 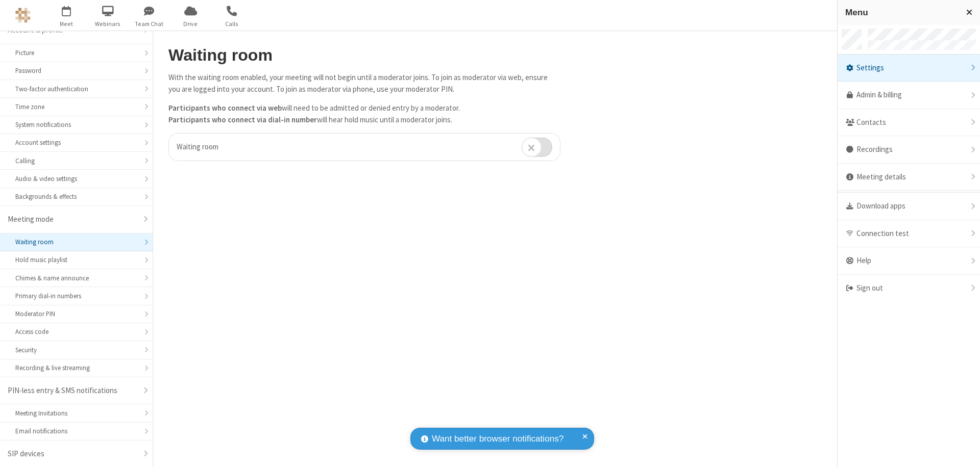 I want to click on div: SIP devices, so click(x=72, y=454).